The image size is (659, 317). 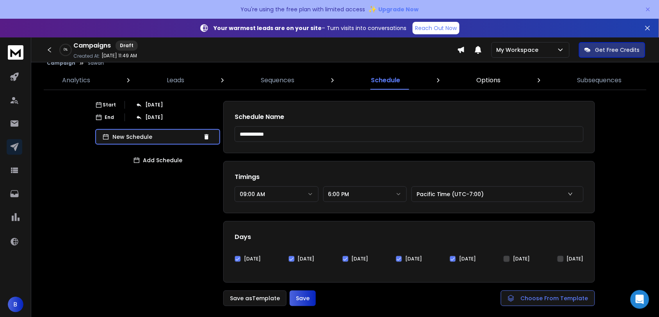 I want to click on a: Sequences, so click(x=277, y=80).